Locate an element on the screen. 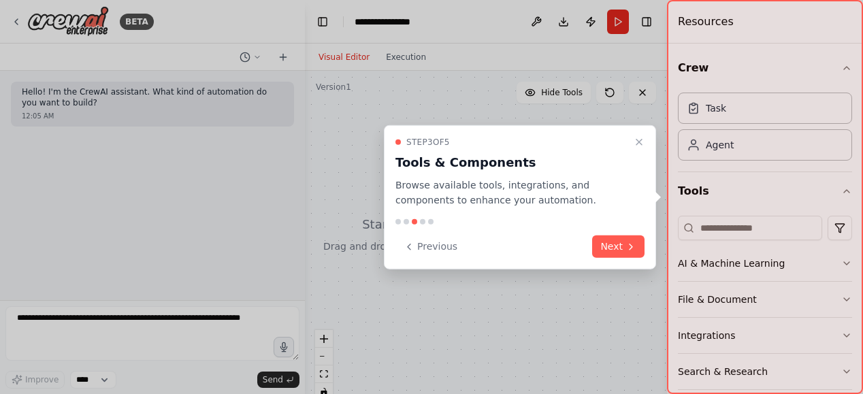  p: Browse available tools, integrations, and components to enhance your automation. is located at coordinates (512, 193).